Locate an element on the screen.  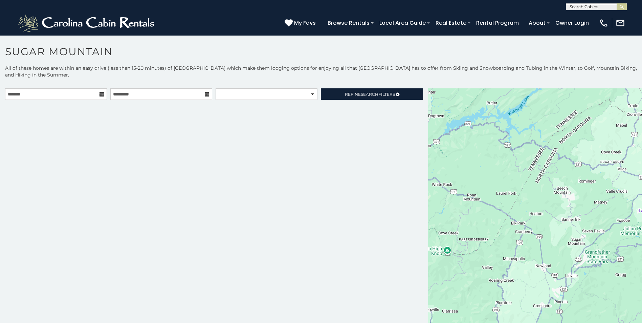
a: Browse Rentals is located at coordinates (348, 23).